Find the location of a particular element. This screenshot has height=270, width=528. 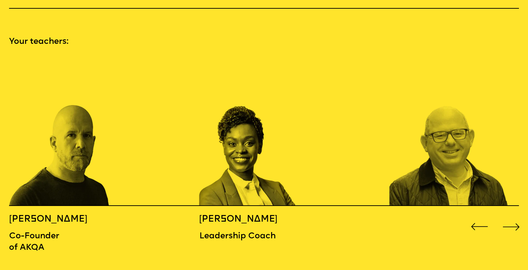

div: 7 / 16 is located at coordinates (72, 132).